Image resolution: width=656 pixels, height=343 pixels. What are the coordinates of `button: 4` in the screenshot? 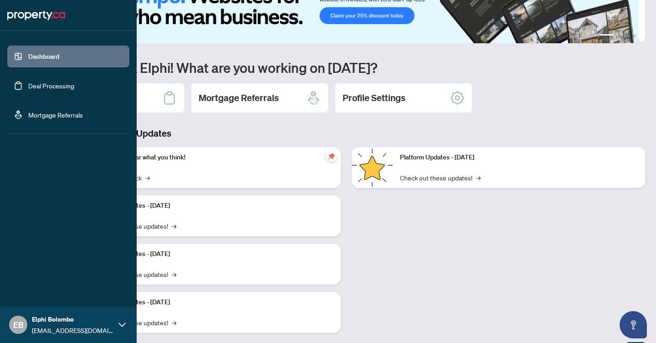 It's located at (634, 36).